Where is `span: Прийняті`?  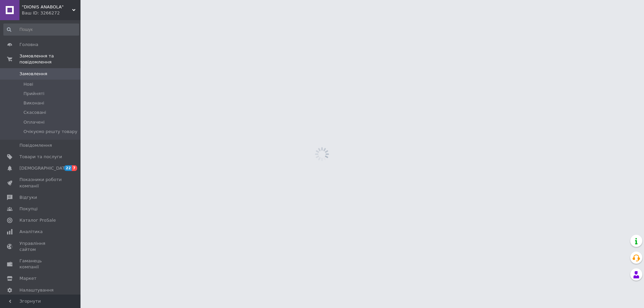
span: Прийняті is located at coordinates (34, 94).